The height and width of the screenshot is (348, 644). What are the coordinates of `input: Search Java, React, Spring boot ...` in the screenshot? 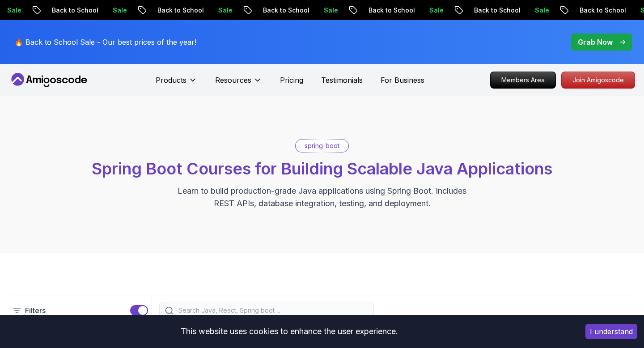 It's located at (272, 310).